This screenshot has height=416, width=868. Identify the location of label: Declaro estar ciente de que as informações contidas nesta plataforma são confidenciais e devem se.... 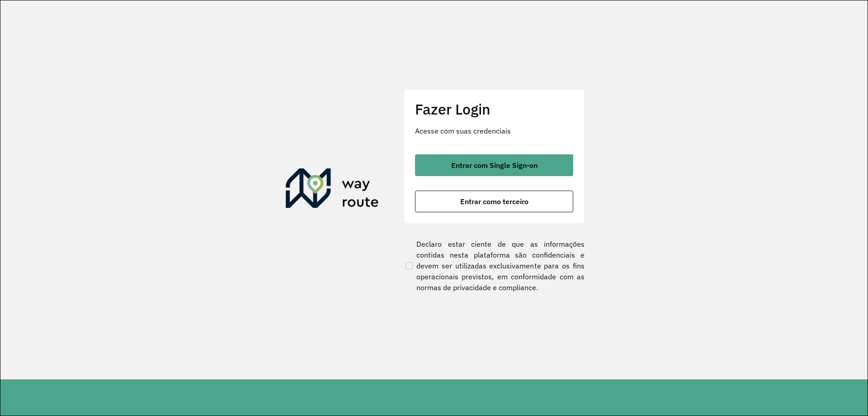
(494, 266).